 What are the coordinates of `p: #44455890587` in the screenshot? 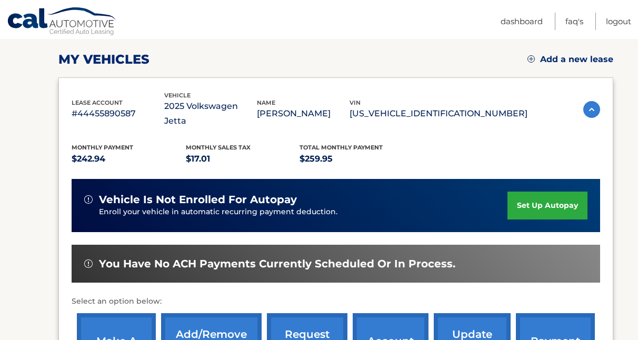 It's located at (118, 114).